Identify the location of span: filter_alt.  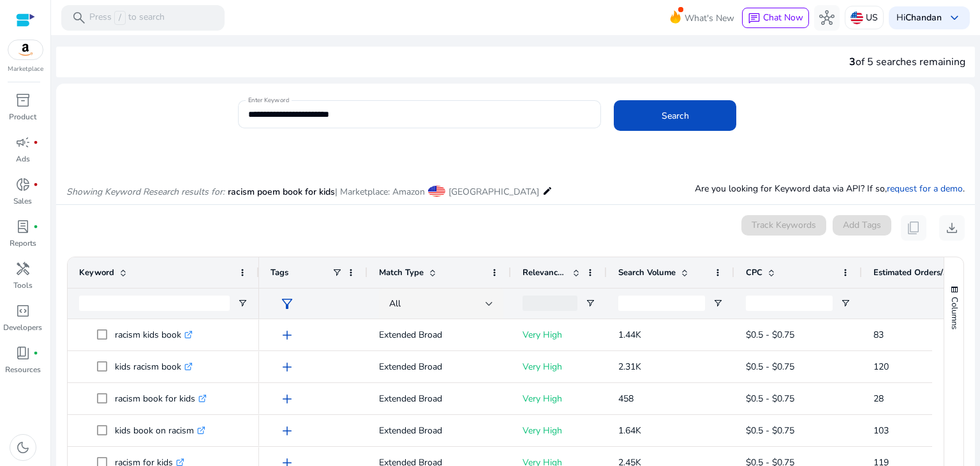
(287, 304).